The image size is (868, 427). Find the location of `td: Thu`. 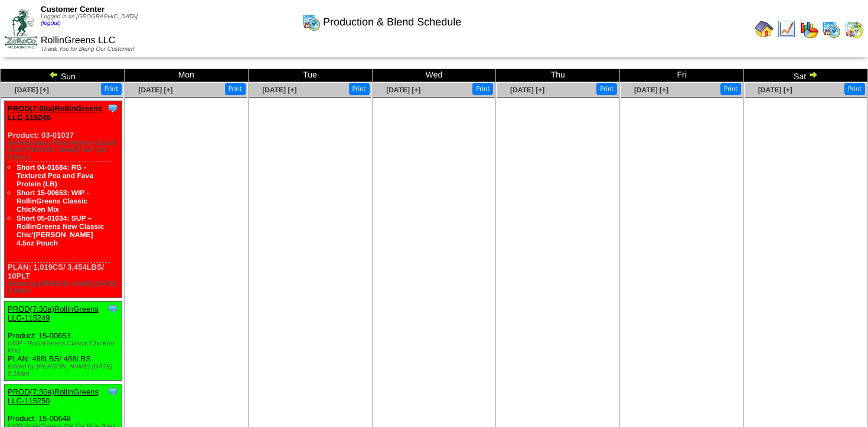

td: Thu is located at coordinates (558, 76).